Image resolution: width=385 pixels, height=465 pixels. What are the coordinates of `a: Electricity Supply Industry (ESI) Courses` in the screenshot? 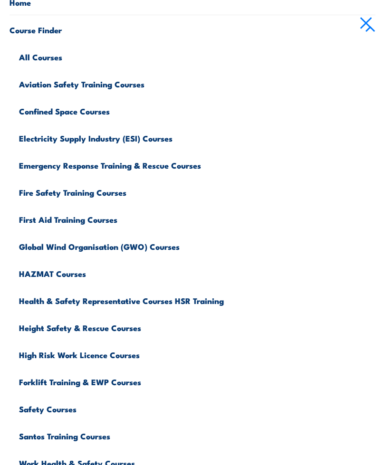 It's located at (197, 137).